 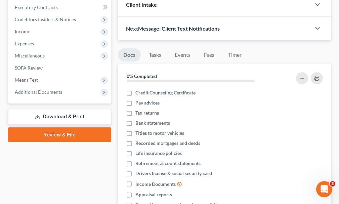 I want to click on a: Events, so click(x=182, y=55).